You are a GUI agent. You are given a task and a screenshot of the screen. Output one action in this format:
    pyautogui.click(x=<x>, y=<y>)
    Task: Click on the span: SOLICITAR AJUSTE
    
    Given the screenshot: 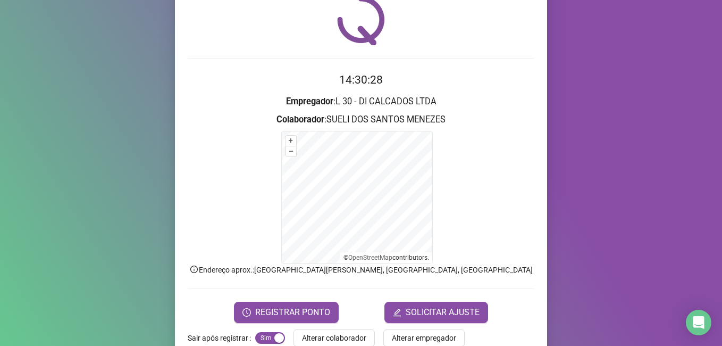 What is the action you would take?
    pyautogui.click(x=442, y=312)
    